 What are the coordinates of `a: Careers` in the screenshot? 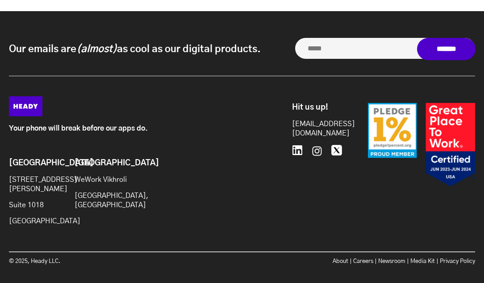 It's located at (363, 261).